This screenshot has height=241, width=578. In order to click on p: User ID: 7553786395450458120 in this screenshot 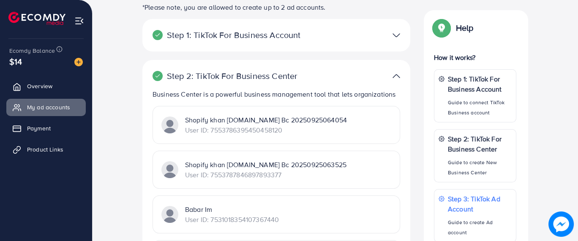, I will do `click(266, 130)`.